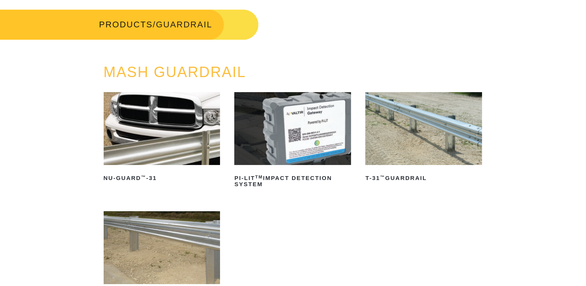 The width and height of the screenshot is (586, 286). Describe the element at coordinates (126, 24) in the screenshot. I see `a: PRODUCTS` at that location.